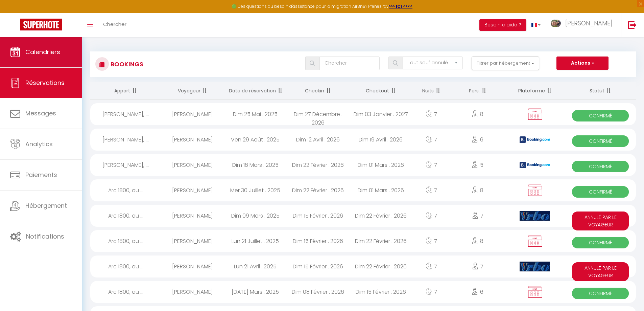  Describe the element at coordinates (45, 236) in the screenshot. I see `span: Notifications` at that location.